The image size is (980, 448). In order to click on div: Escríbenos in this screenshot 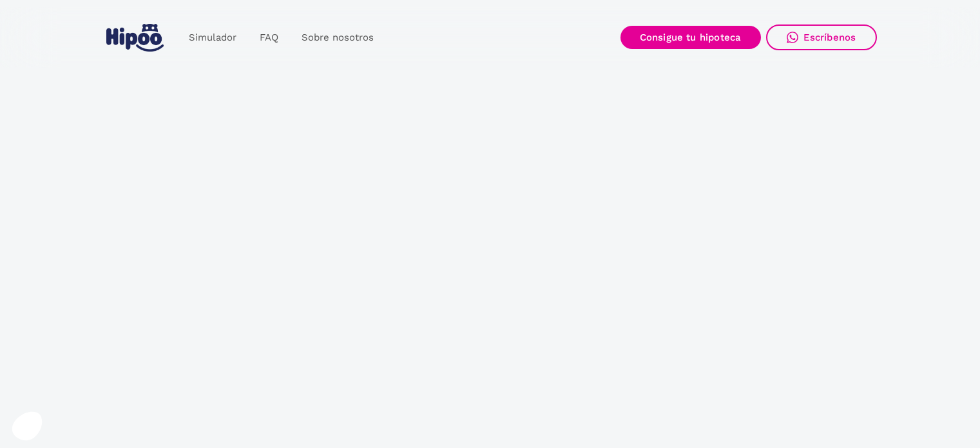, I will do `click(830, 37)`.